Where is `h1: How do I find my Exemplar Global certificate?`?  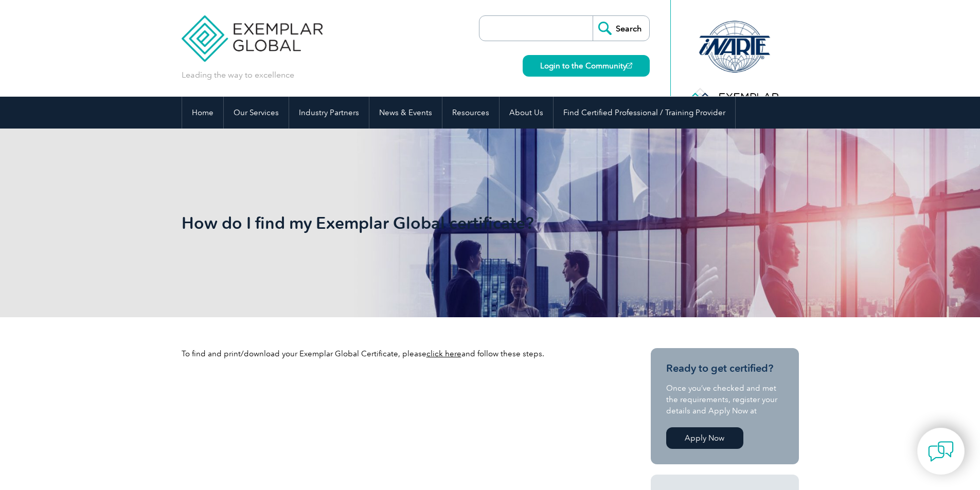
h1: How do I find my Exemplar Global certificate? is located at coordinates (379, 222).